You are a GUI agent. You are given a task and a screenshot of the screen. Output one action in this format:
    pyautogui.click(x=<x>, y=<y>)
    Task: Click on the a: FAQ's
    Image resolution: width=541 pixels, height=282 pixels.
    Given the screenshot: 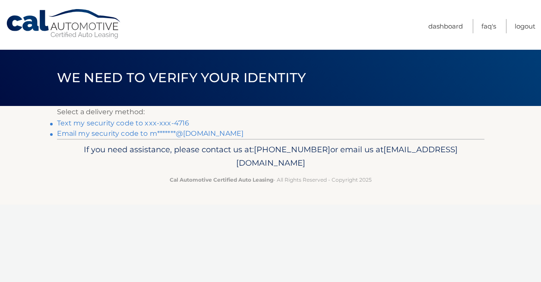 What is the action you would take?
    pyautogui.click(x=489, y=26)
    